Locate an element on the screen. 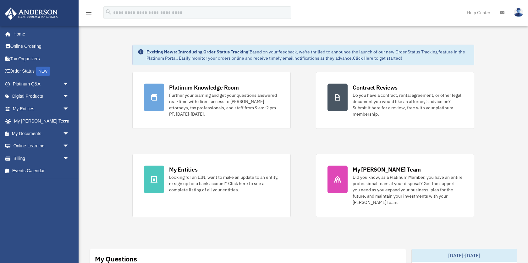 This screenshot has height=263, width=528. div: Further your learning and get your questions answered real-time with direct access to [PERSON_NAM... is located at coordinates (224, 105).